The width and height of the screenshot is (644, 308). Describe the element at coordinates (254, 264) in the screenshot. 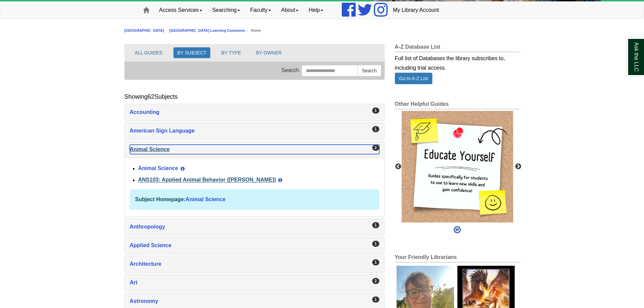

I see `a: Architecture` at that location.